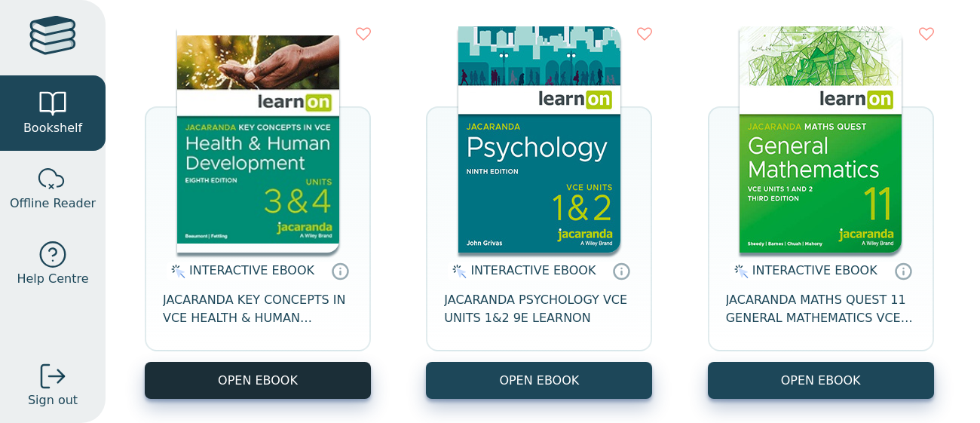  Describe the element at coordinates (258, 140) in the screenshot. I see `img: e003a821-2442-436b-92bb-da2395357dfc.jpg` at that location.